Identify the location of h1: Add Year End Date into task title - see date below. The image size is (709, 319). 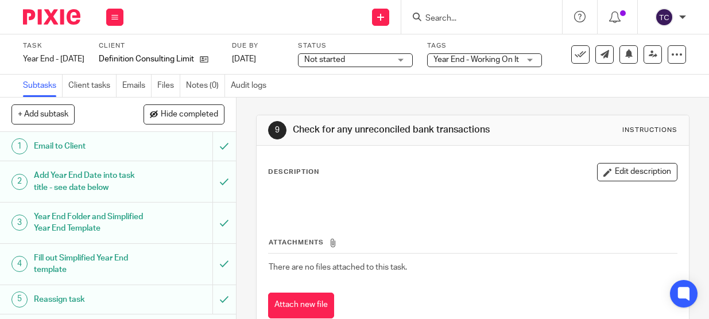
(90, 181).